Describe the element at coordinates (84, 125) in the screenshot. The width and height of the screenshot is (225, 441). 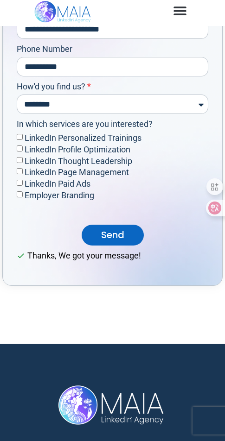
I see `label: In which services are you interested?` at that location.